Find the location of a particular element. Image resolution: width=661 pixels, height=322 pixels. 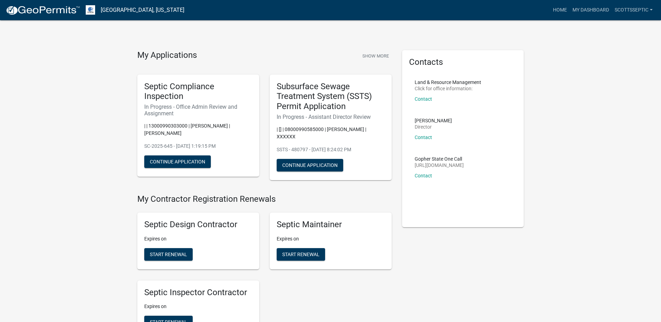

h5: Septic Compliance Inspection is located at coordinates (198, 92).